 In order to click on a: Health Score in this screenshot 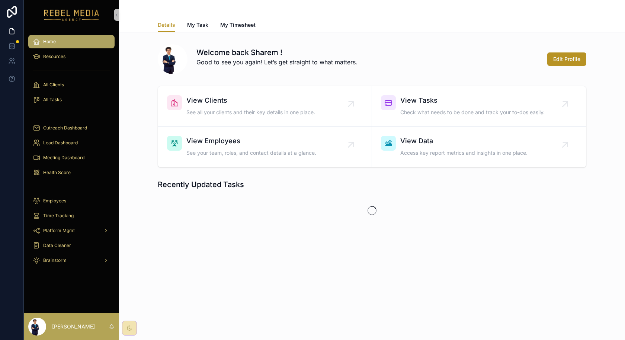, I will do `click(71, 173)`.